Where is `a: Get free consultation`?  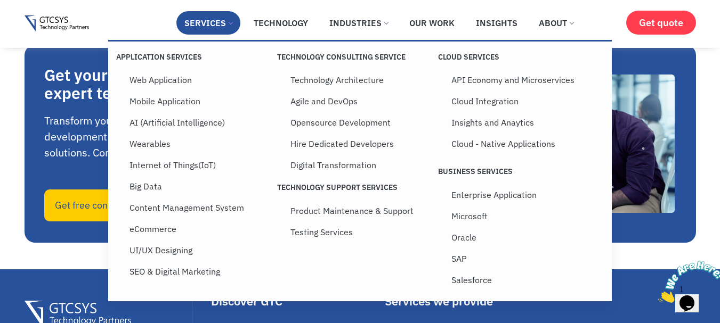 a: Get free consultation is located at coordinates (108, 206).